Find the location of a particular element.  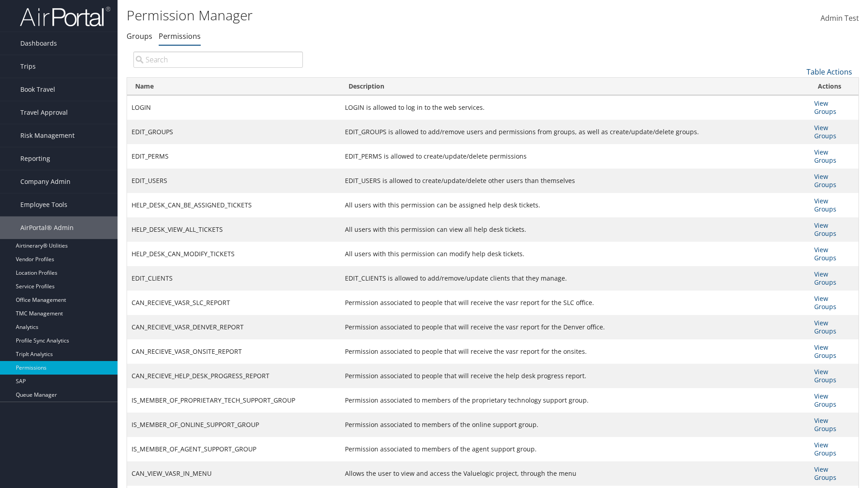

a: Permissions is located at coordinates (180, 36).